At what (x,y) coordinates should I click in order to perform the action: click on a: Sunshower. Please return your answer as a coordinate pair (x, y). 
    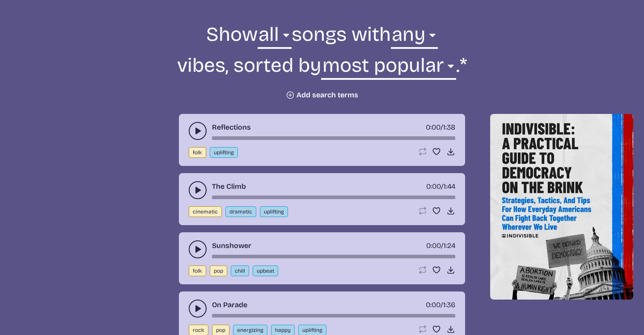
    Looking at the image, I should click on (232, 246).